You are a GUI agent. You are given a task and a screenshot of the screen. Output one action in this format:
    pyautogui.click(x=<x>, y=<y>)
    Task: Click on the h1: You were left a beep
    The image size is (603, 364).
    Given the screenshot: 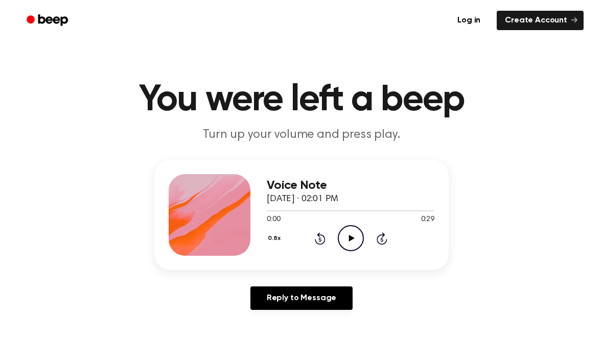 What is the action you would take?
    pyautogui.click(x=301, y=100)
    